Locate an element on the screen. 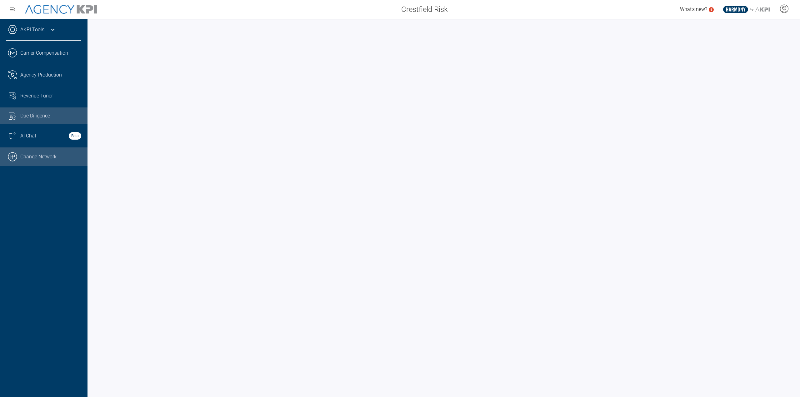  span: AI Chat is located at coordinates (28, 136).